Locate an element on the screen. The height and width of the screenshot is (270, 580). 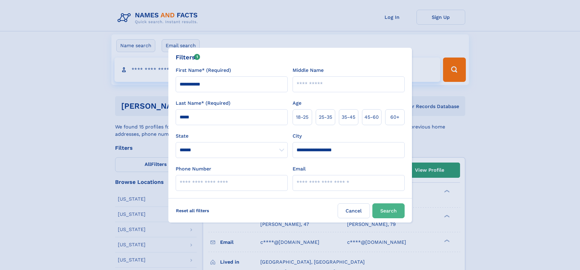
label: Last Name* (Required) is located at coordinates (203, 103).